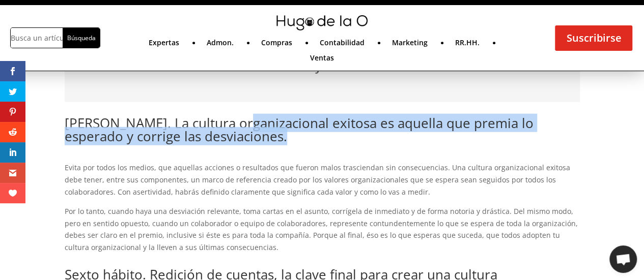  What do you see at coordinates (276, 44) in the screenshot?
I see `a: Compras` at bounding box center [276, 44].